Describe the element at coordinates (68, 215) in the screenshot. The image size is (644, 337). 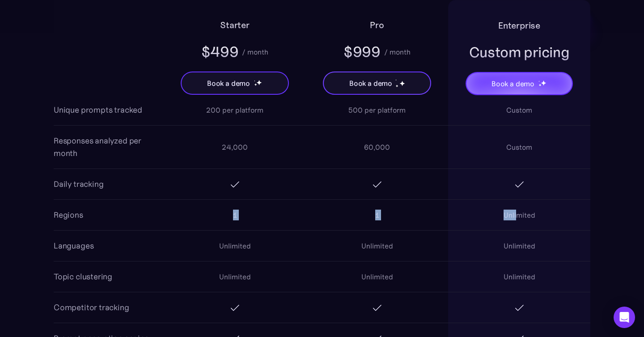
I see `div: Regions` at that location.